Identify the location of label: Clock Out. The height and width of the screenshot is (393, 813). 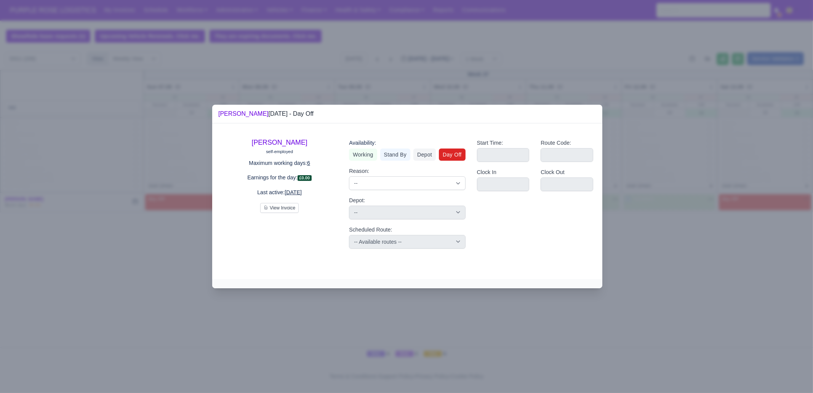
(553, 172).